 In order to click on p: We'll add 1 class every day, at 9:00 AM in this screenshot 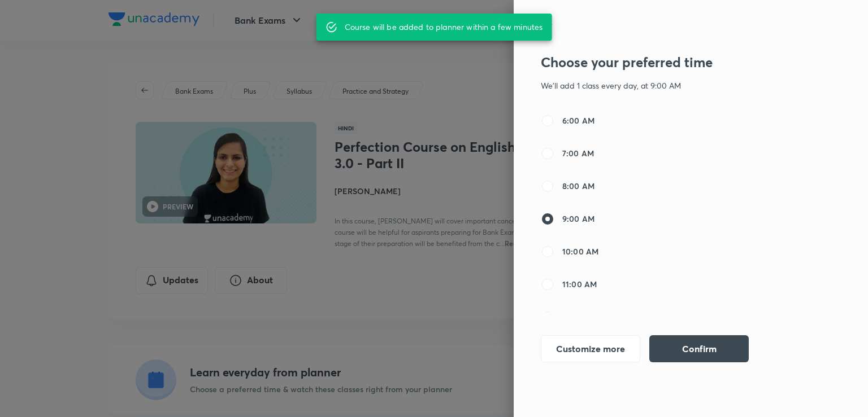, I will do `click(658, 85)`.